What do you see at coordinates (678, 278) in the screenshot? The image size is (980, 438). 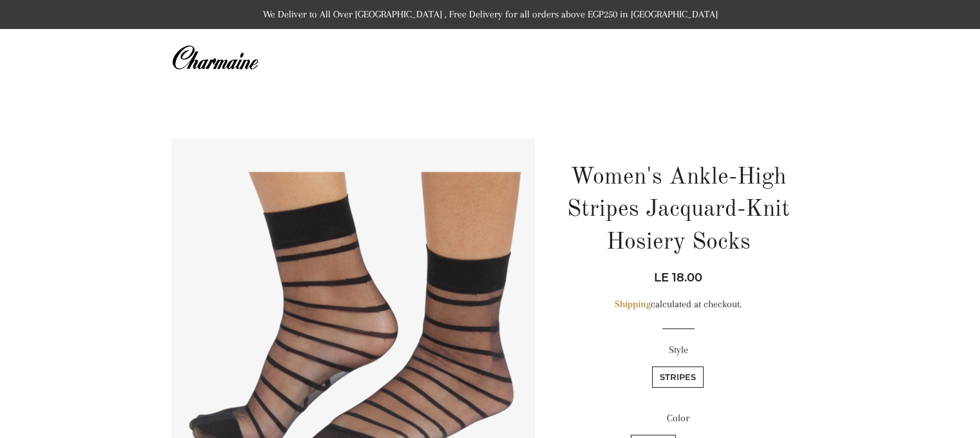 I see `span: LE 18.00` at bounding box center [678, 278].